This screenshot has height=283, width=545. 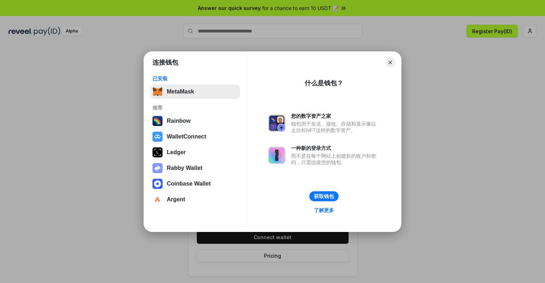 What do you see at coordinates (195, 92) in the screenshot?
I see `button: MetaMask` at bounding box center [195, 92].